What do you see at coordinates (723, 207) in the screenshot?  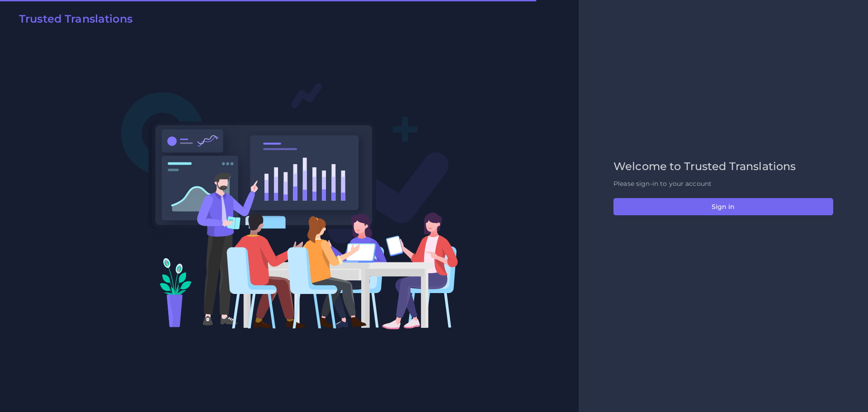 I see `button: Sign in` at bounding box center [723, 207].